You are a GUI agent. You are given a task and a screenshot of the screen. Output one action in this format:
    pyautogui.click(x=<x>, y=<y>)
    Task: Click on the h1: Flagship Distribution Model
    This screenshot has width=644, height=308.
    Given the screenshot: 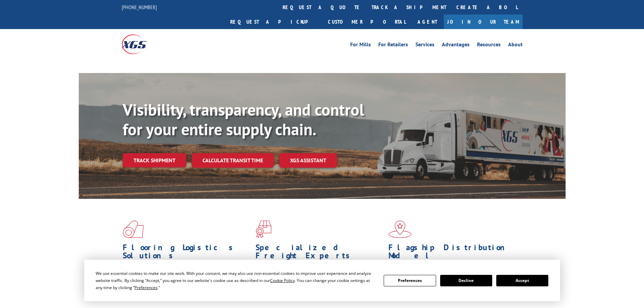 What is the action you would take?
    pyautogui.click(x=452, y=253)
    